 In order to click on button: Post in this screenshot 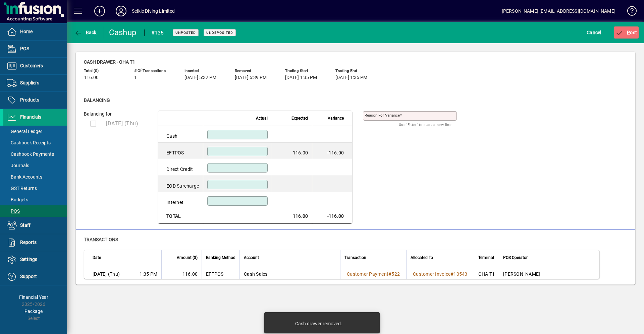, I will do `click(626, 33)`.